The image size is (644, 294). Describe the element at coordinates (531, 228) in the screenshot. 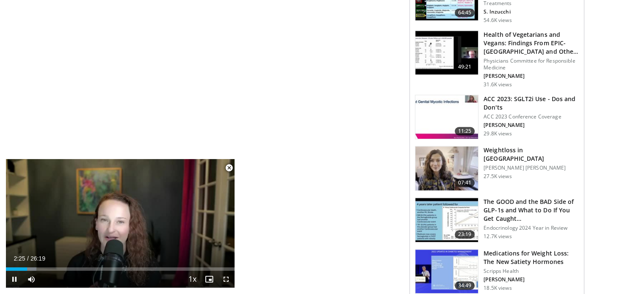

I see `p: Endocrinology 2024 Year in Review` at that location.